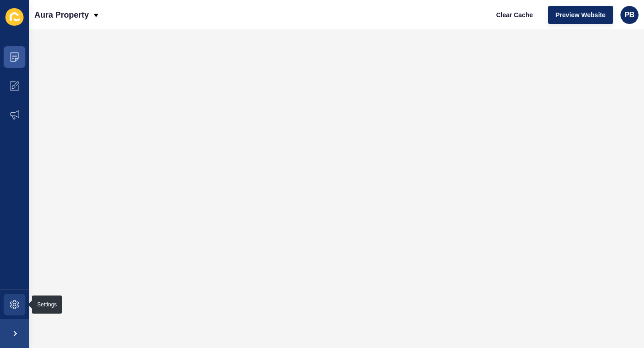 The width and height of the screenshot is (644, 348). I want to click on span: Clear Cache, so click(514, 15).